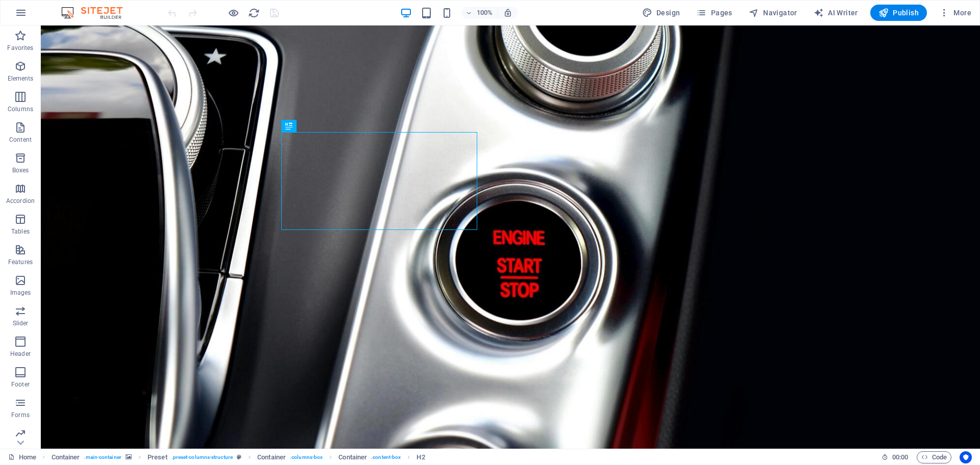 The width and height of the screenshot is (980, 465). What do you see at coordinates (772, 13) in the screenshot?
I see `span: Navigator` at bounding box center [772, 13].